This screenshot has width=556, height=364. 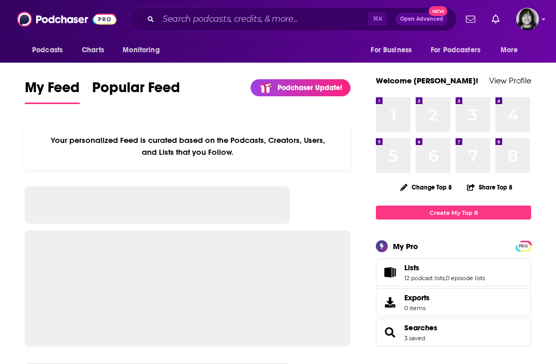 What do you see at coordinates (453, 212) in the screenshot?
I see `a: Create My Top 8` at bounding box center [453, 212].